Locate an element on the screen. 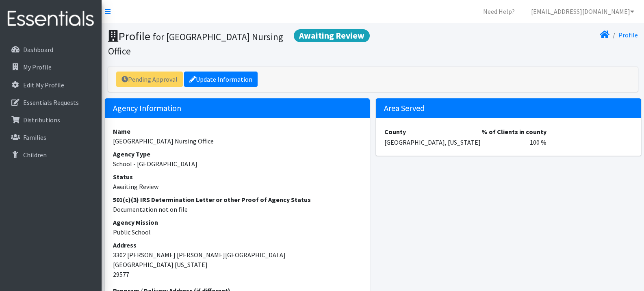 Image resolution: width=644 pixels, height=291 pixels. dt: Name is located at coordinates (237, 131).